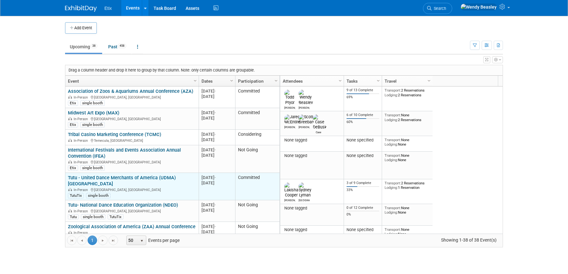 Image resolution: width=568 pixels, height=274 pixels. What do you see at coordinates (82, 240) in the screenshot?
I see `span: Go to the previous page` at bounding box center [82, 240].